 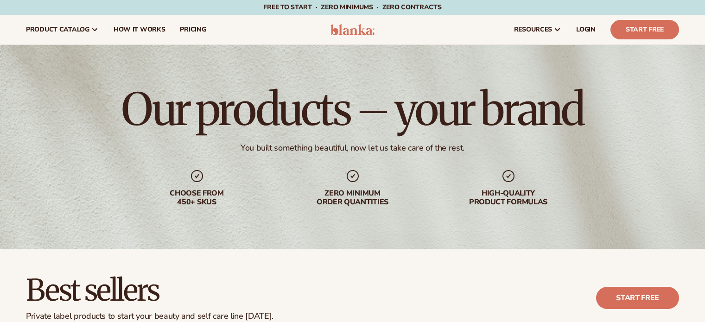 I want to click on a: product catalog, so click(x=62, y=30).